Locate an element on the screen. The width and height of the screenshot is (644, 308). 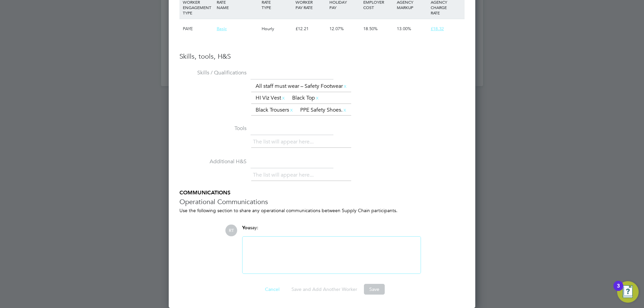
button: Save and Add Another Worker is located at coordinates (324, 289).